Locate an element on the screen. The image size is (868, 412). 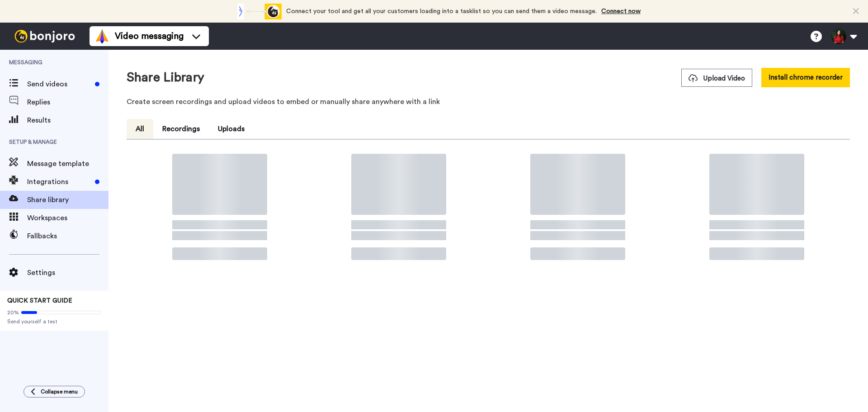
span: Connect your tool and get all your customers loading into a tasklist so you can send them a video... is located at coordinates (441, 11).